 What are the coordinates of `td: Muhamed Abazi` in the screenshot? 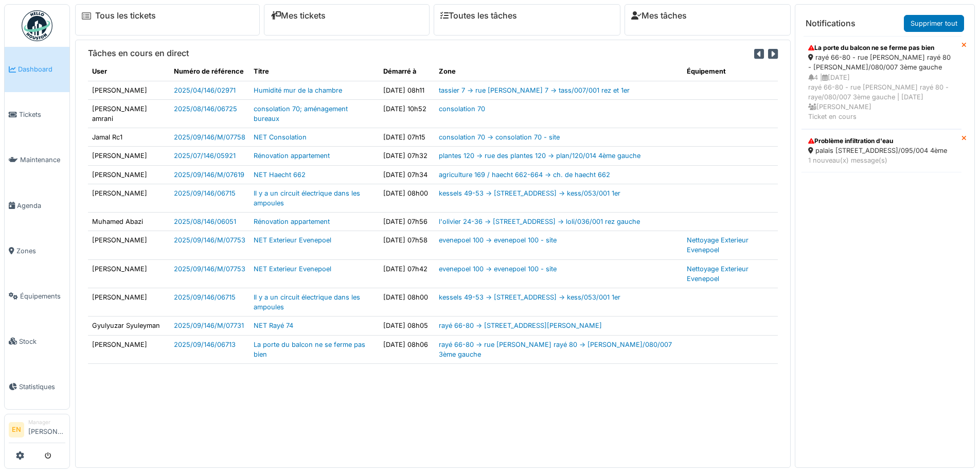 It's located at (129, 222).